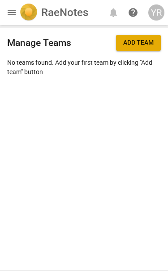 Image resolution: width=168 pixels, height=271 pixels. Describe the element at coordinates (133, 13) in the screenshot. I see `a: Help` at that location.